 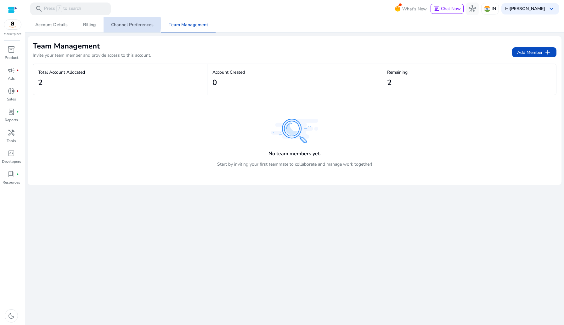 I want to click on p: Sales, so click(x=11, y=99).